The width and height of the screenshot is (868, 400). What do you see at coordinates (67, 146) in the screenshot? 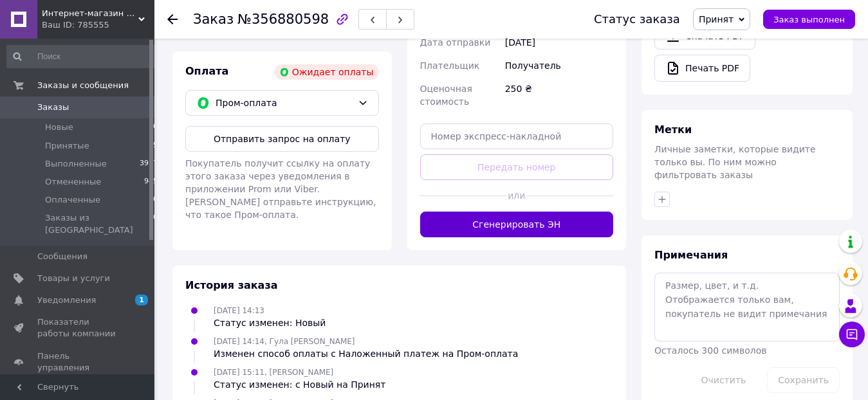
I see `span: Принятые` at bounding box center [67, 146].